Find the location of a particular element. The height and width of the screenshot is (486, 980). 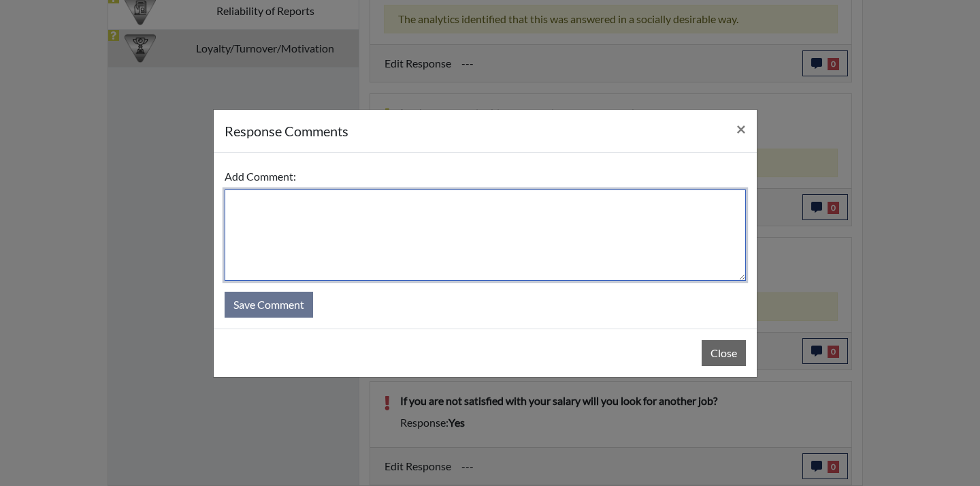

label: Add Comment: is located at coordinates (260, 176).